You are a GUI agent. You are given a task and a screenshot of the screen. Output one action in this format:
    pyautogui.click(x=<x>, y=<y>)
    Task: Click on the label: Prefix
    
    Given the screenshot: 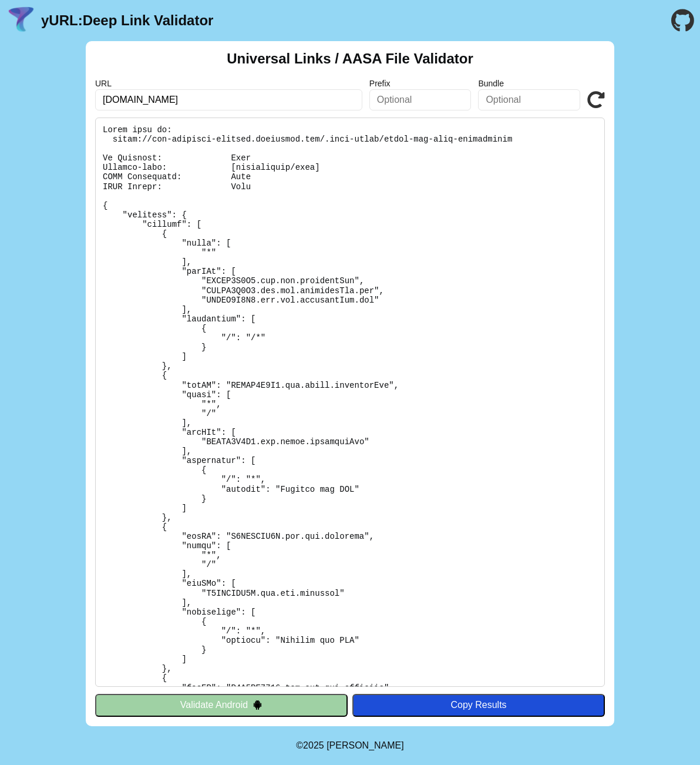 What is the action you would take?
    pyautogui.click(x=420, y=83)
    